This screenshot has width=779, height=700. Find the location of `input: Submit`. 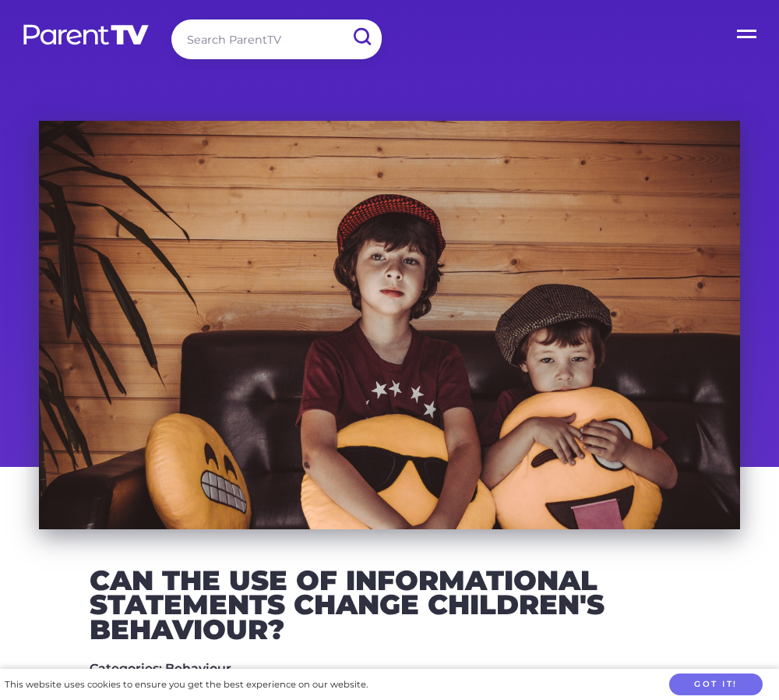

input: Submit is located at coordinates (362, 37).